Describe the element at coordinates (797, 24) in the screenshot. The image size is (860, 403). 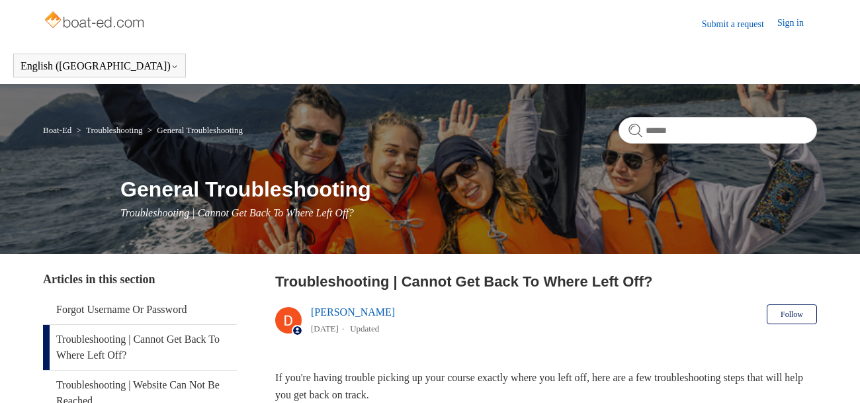
I see `a: Sign in` at that location.